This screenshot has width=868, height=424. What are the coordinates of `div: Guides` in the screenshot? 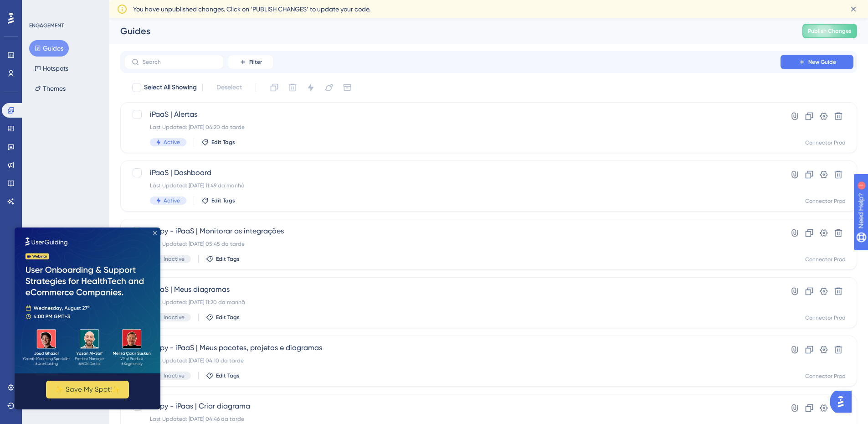 It's located at (449, 31).